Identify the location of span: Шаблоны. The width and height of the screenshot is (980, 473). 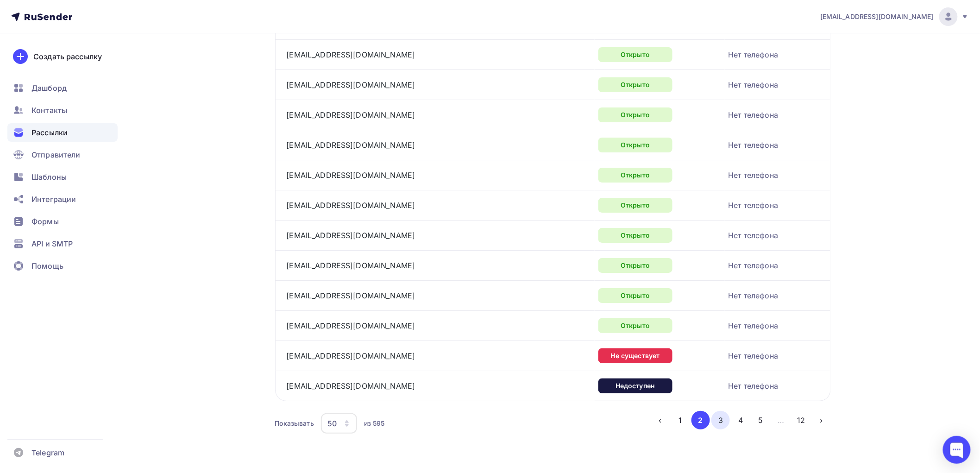
(49, 177).